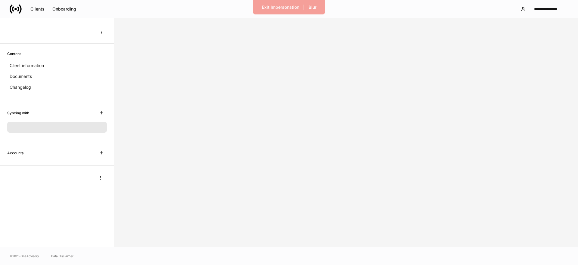 The height and width of the screenshot is (265, 578). I want to click on button: Exit Impersonation, so click(280, 7).